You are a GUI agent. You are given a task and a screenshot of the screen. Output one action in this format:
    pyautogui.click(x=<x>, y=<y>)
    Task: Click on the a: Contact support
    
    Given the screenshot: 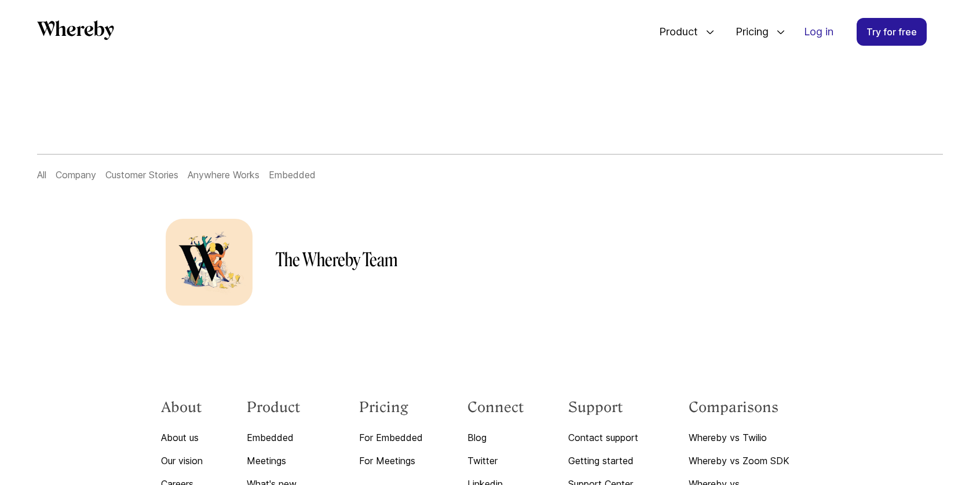 What is the action you would take?
    pyautogui.click(x=606, y=438)
    